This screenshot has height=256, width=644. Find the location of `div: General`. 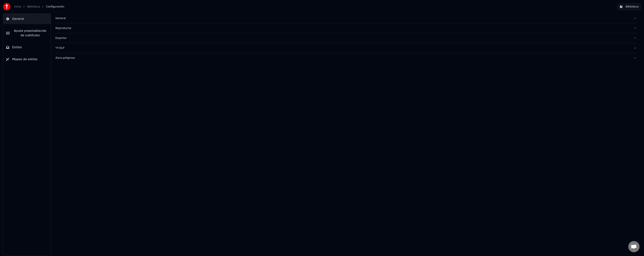

div: General is located at coordinates (343, 19).